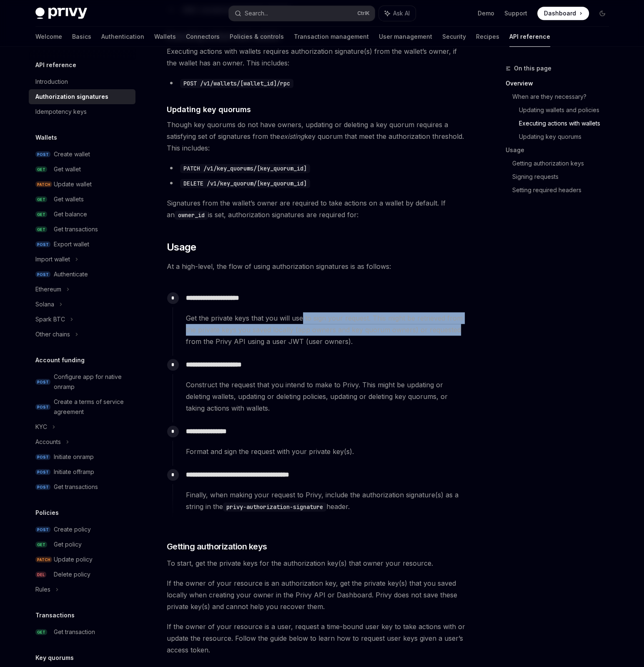 Image resolution: width=644 pixels, height=667 pixels. What do you see at coordinates (67, 169) in the screenshot?
I see `div: Get wallet` at bounding box center [67, 169].